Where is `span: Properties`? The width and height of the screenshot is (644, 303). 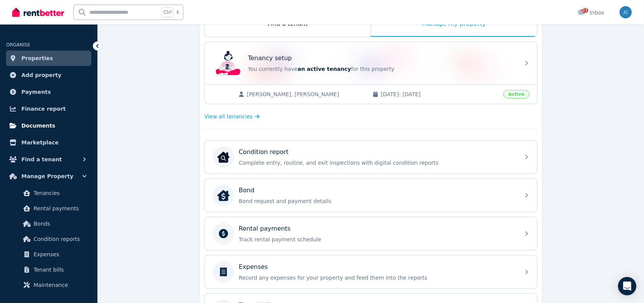
span: Properties is located at coordinates (37, 58).